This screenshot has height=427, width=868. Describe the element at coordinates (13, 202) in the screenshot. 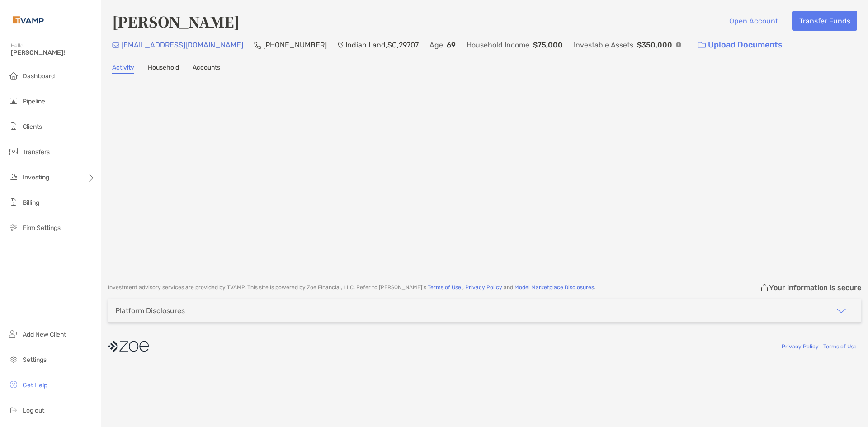

I see `img: billing icon` at that location.